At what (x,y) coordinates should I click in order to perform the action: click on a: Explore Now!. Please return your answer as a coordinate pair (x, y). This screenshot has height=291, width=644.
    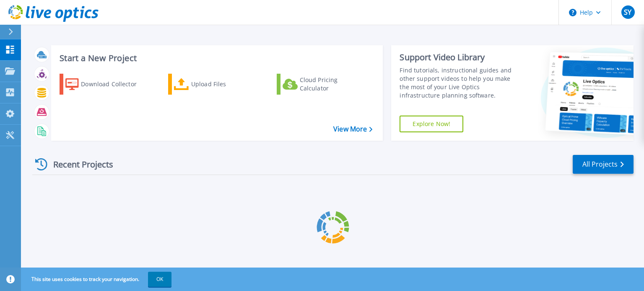
    Looking at the image, I should click on (431, 124).